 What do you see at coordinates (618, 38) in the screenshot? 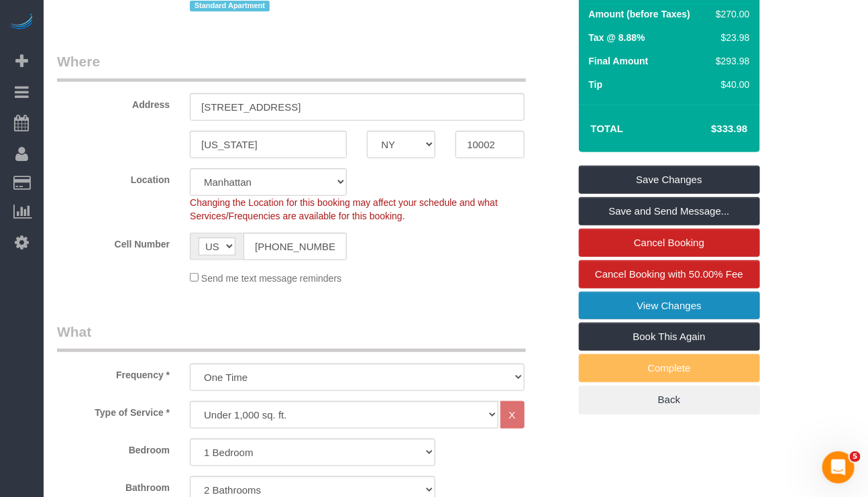
I see `label: Tax @ 8.88%` at bounding box center [618, 38].